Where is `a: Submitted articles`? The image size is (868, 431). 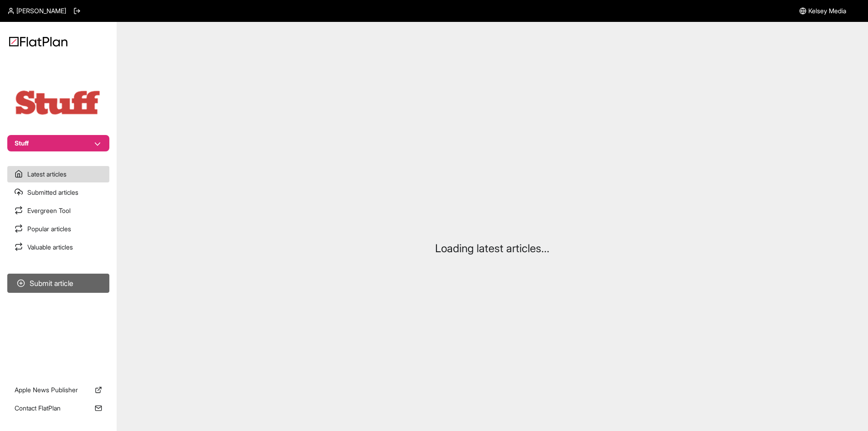
a: Submitted articles is located at coordinates (58, 193).